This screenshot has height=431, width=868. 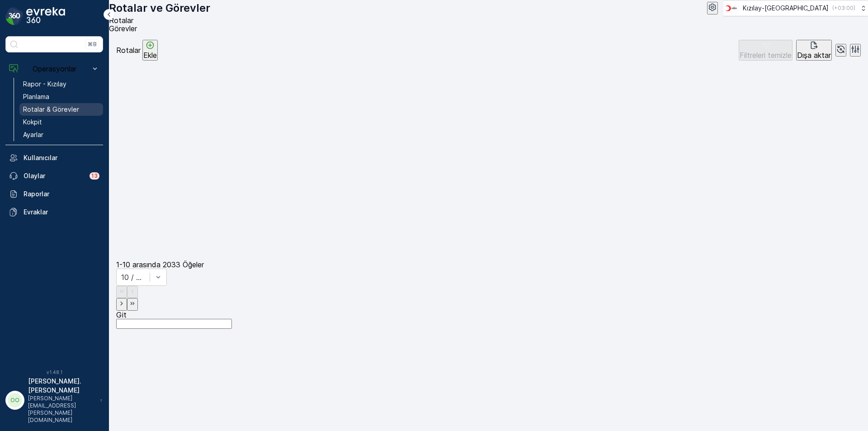 What do you see at coordinates (94, 176) in the screenshot?
I see `p: 13` at bounding box center [94, 176].